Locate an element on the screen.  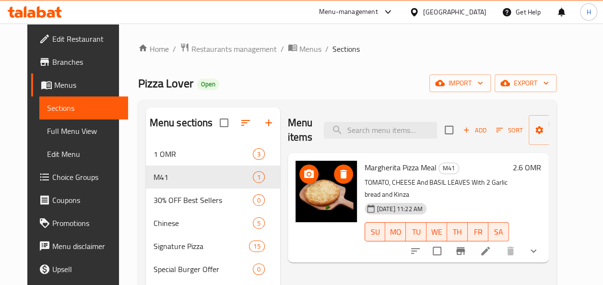
a: Restaurants management is located at coordinates (228, 49).